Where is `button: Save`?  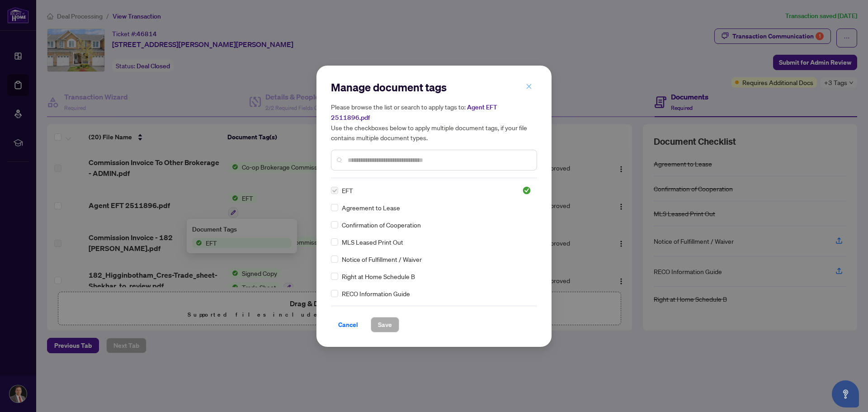
button: Save is located at coordinates (384, 325).